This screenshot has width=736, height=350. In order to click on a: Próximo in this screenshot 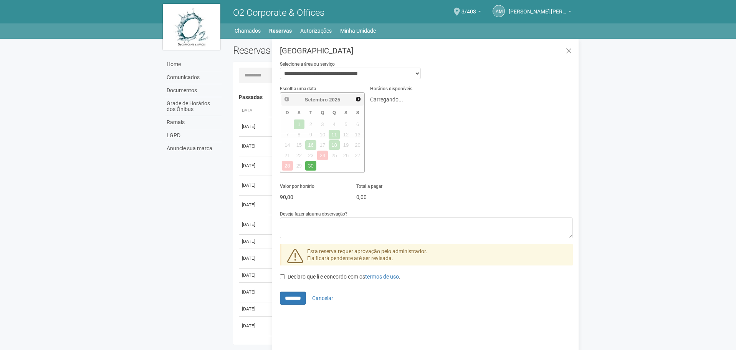, I will do `click(358, 99)`.